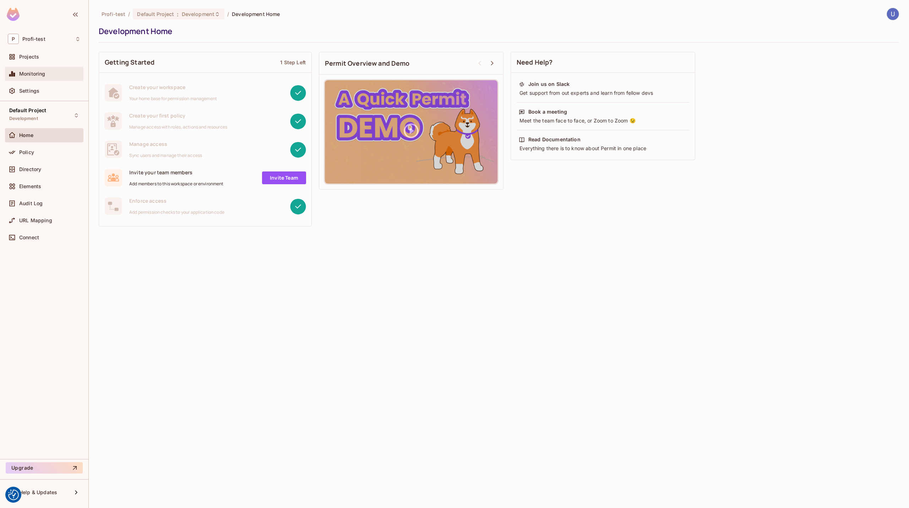 The height and width of the screenshot is (508, 909). What do you see at coordinates (177, 212) in the screenshot?
I see `span: Add permission checks to your application code` at bounding box center [177, 212].